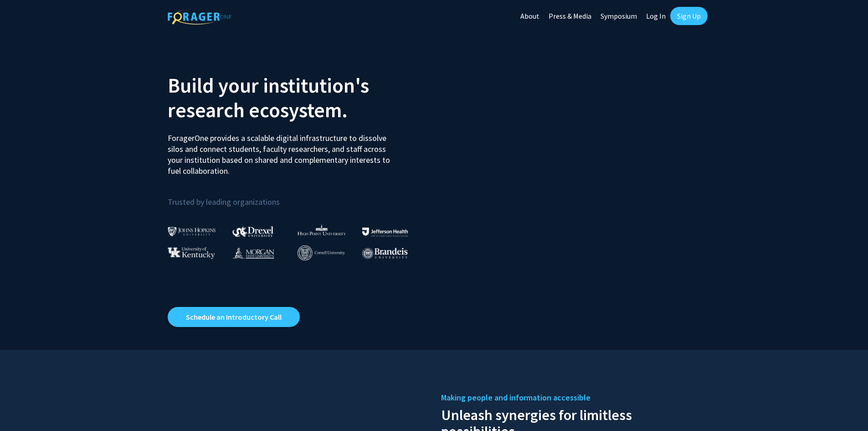 This screenshot has height=431, width=868. Describe the element at coordinates (322, 230) in the screenshot. I see `img: High Point University` at that location.